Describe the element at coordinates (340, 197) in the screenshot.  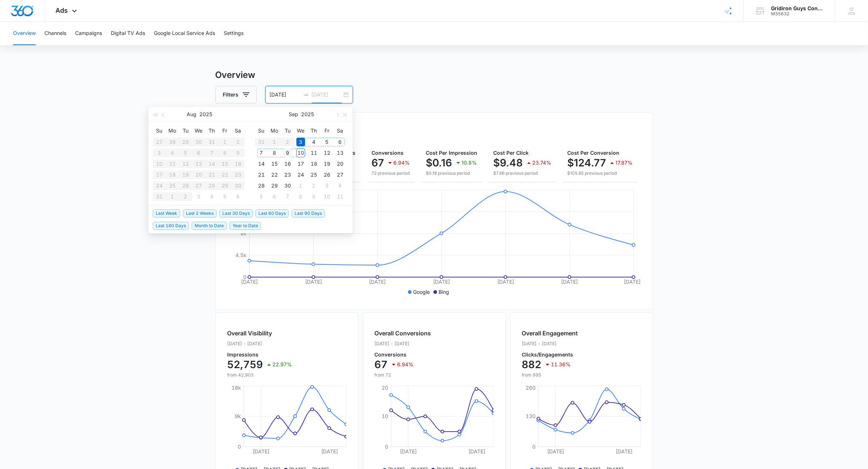
I see `div: 11` at that location.